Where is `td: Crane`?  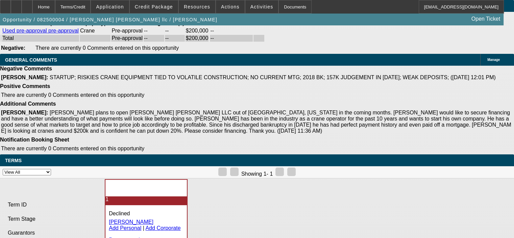 td: Crane is located at coordinates (95, 31).